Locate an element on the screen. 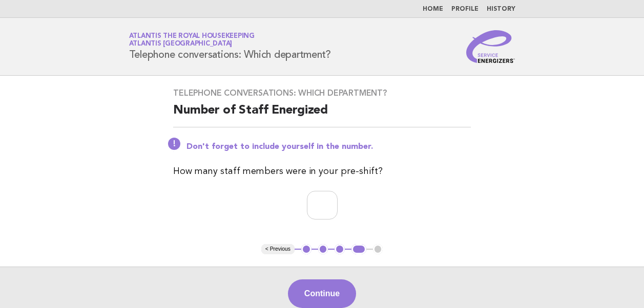 The height and width of the screenshot is (308, 644). h3: Telephone conversations: Which department? is located at coordinates (322, 93).